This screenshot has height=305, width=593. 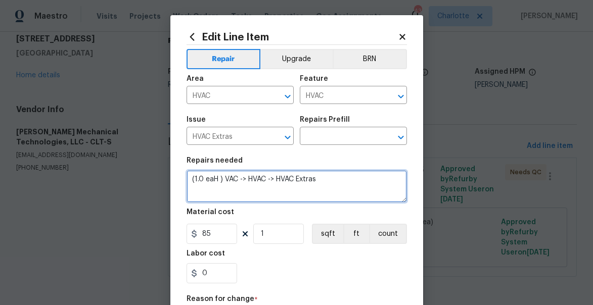 I want to click on h5: Labor cost, so click(x=206, y=254).